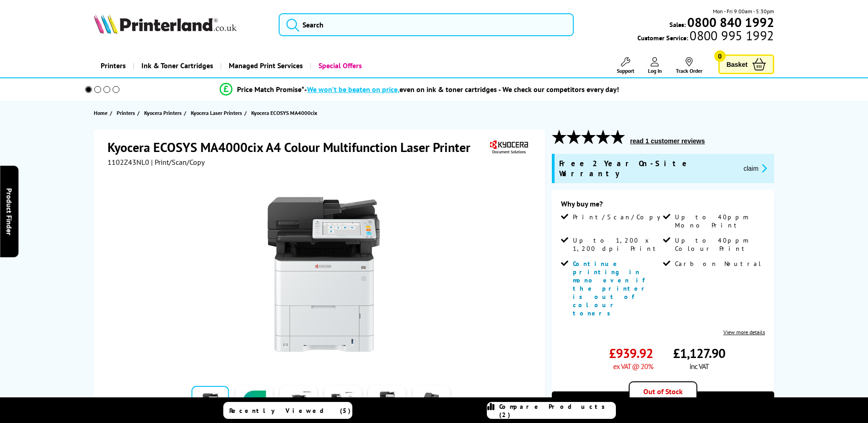 The width and height of the screenshot is (868, 423). Describe the element at coordinates (689, 66) in the screenshot. I see `a: Track Order` at that location.